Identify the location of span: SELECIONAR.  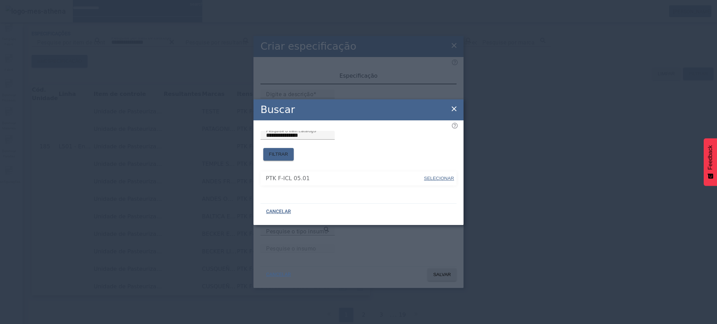
(439, 178).